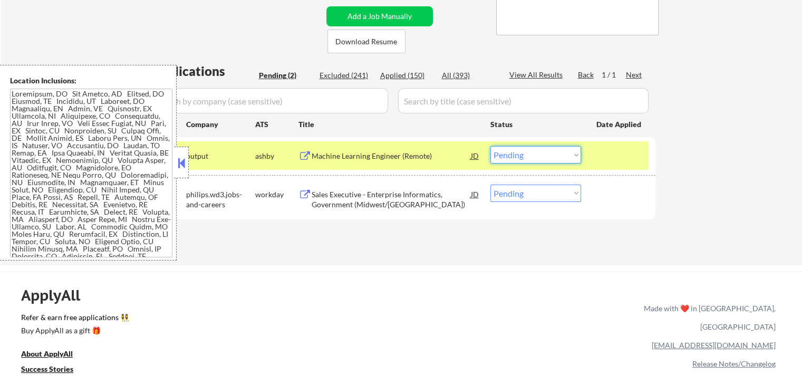 The width and height of the screenshot is (802, 385). Describe the element at coordinates (203, 71) in the screenshot. I see `div: Applications` at that location.